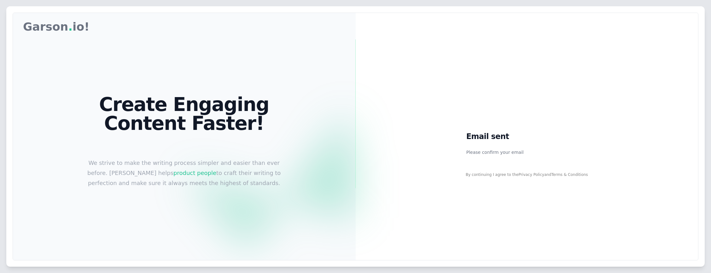 The image size is (711, 273). Describe the element at coordinates (527, 137) in the screenshot. I see `h1: Email sent` at that location.